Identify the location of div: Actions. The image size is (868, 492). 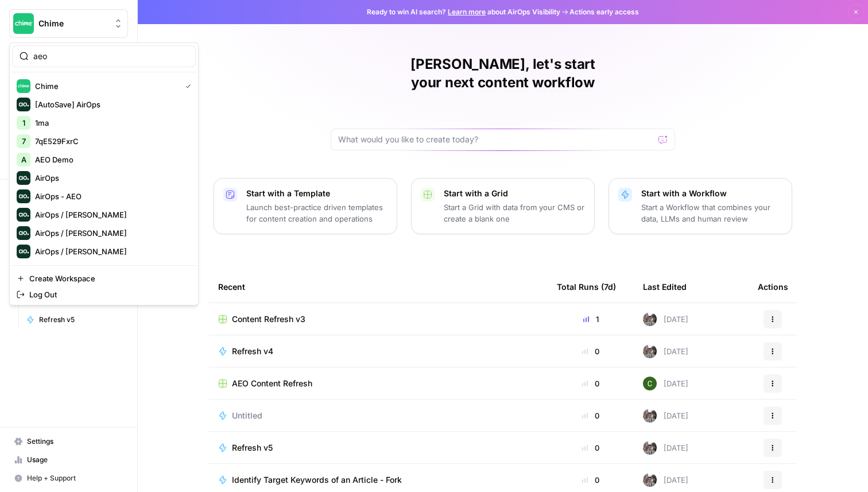
(773, 287).